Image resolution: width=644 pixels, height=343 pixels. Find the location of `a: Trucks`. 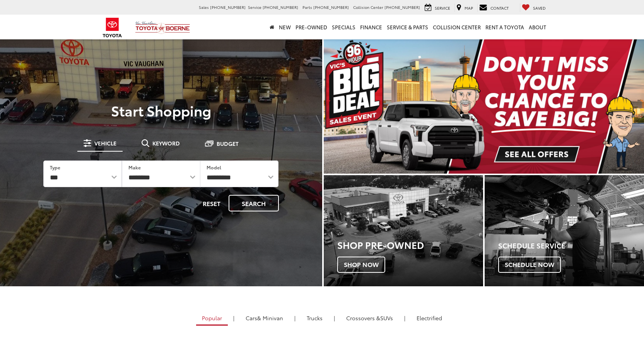

a: Trucks is located at coordinates (314, 318).